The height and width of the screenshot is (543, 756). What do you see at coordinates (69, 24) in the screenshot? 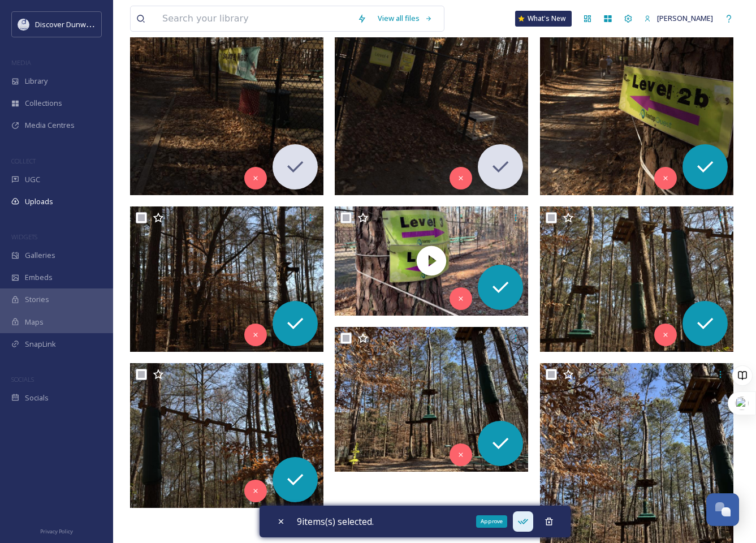
I see `span: Discover Dunwoody` at bounding box center [69, 24].